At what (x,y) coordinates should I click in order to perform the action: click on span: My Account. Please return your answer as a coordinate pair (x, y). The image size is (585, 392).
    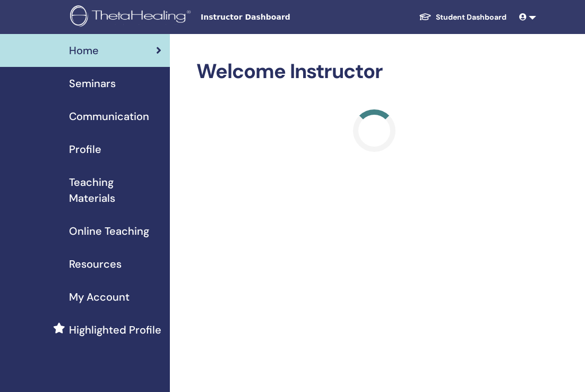
    Looking at the image, I should click on (99, 297).